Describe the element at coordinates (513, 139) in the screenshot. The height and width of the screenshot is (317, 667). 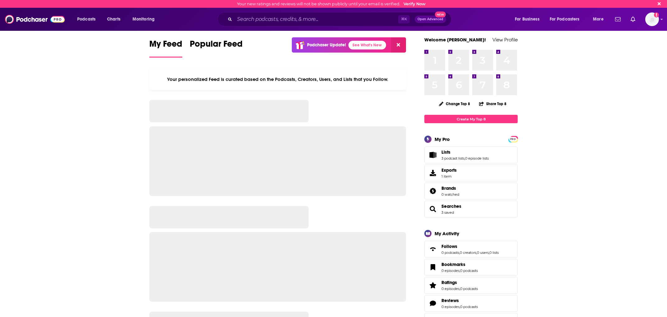
I see `span: PRO` at that location.